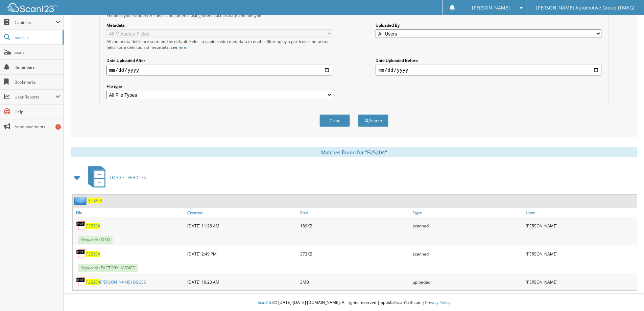 The height and width of the screenshot is (311, 644). I want to click on label: Uploaded By, so click(488, 25).